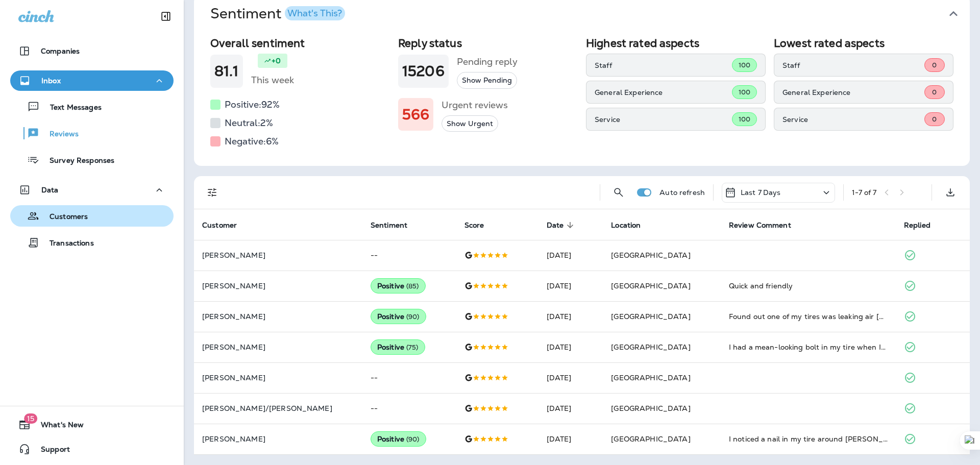 The height and width of the screenshot is (465, 980). I want to click on span: 15, so click(31, 418).